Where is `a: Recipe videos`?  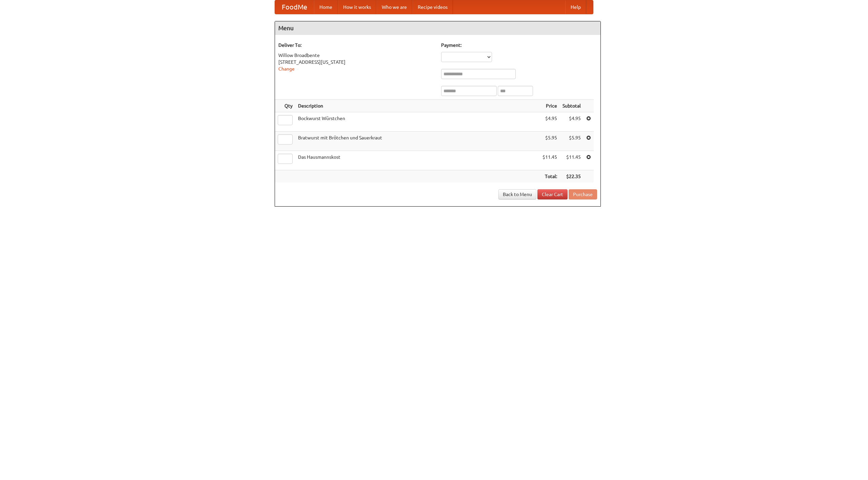 a: Recipe videos is located at coordinates (433, 7).